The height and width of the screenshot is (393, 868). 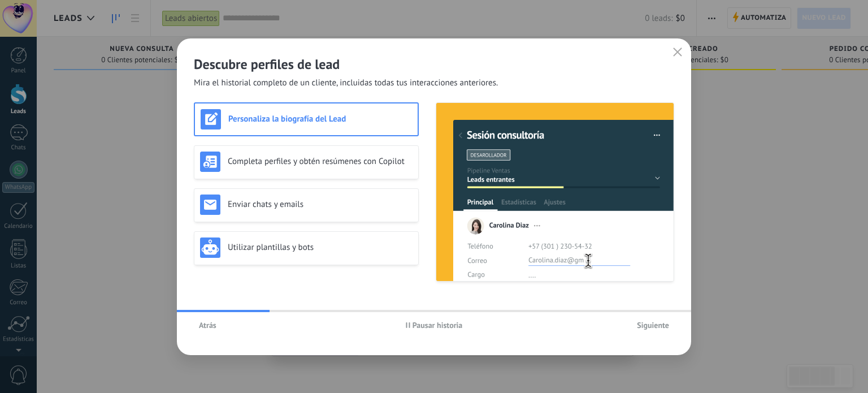 I want to click on span: Pausar historia, so click(x=437, y=325).